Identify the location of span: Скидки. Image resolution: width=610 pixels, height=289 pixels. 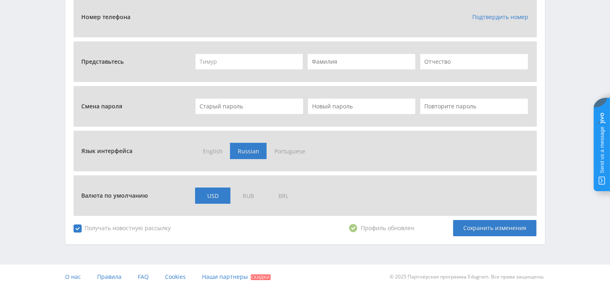
(261, 278).